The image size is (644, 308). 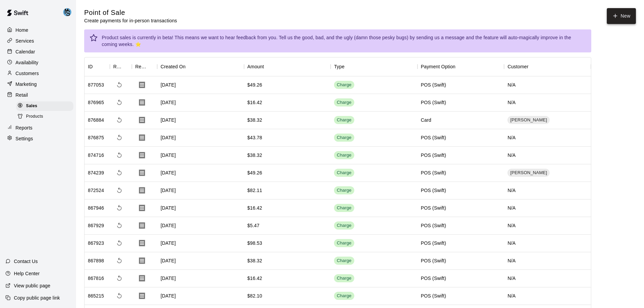 I want to click on div: Home, so click(x=38, y=30).